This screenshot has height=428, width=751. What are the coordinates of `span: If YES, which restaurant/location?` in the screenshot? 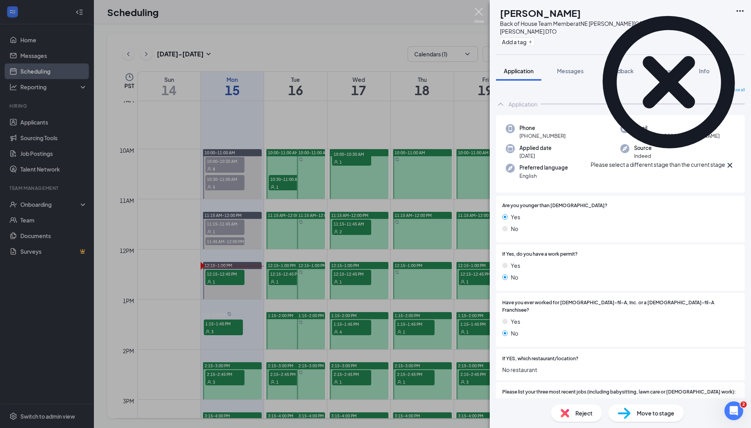 It's located at (540, 358).